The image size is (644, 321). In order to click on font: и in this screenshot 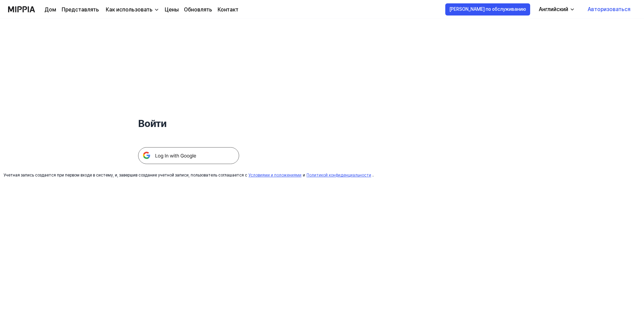, I will do `click(304, 175)`.